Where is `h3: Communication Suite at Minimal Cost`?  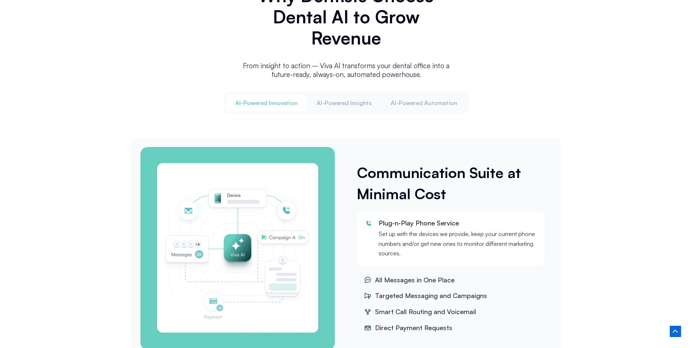 h3: Communication Suite at Minimal Cost is located at coordinates (453, 183).